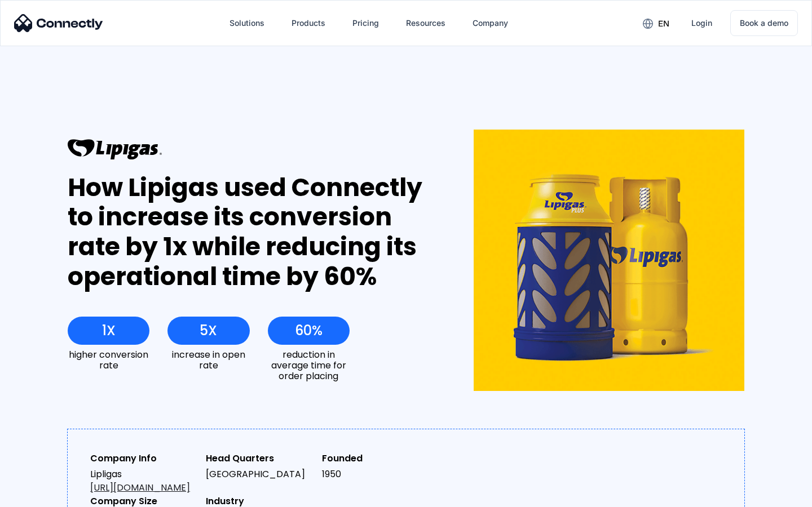 The width and height of the screenshot is (812, 507). I want to click on div: Lipligas, so click(143, 481).